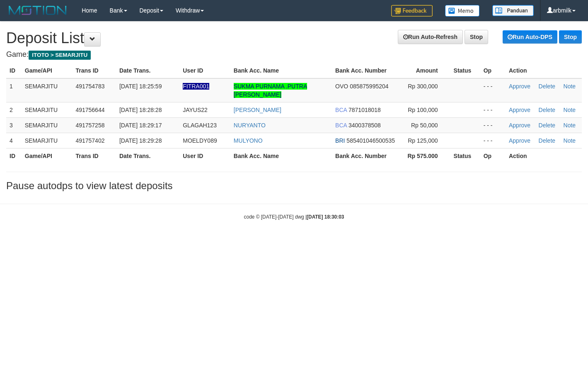  Describe the element at coordinates (430, 37) in the screenshot. I see `a: Run Auto-Refresh` at that location.